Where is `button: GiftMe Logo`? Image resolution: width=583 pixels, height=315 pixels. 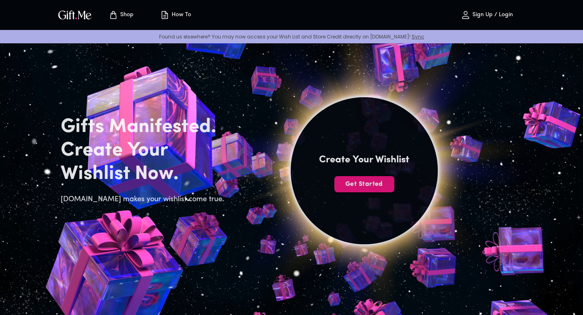 button: GiftMe Logo is located at coordinates (75, 15).